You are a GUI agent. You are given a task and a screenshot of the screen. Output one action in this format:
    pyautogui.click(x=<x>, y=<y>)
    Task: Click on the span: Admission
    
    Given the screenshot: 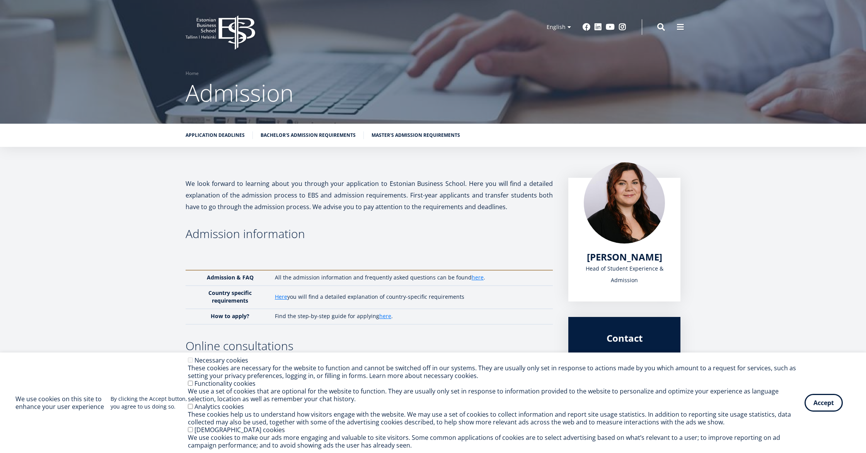 What is the action you would take?
    pyautogui.click(x=239, y=93)
    